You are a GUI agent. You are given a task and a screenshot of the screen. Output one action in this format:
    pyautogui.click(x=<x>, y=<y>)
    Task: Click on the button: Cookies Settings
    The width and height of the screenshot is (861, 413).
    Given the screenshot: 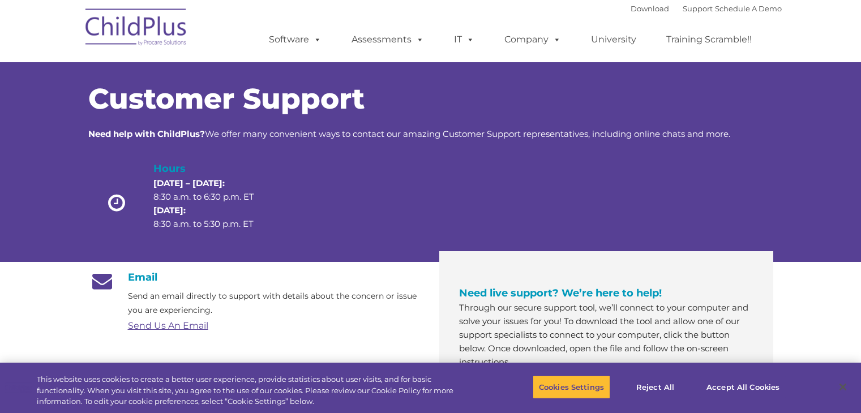 What is the action you would take?
    pyautogui.click(x=571, y=387)
    